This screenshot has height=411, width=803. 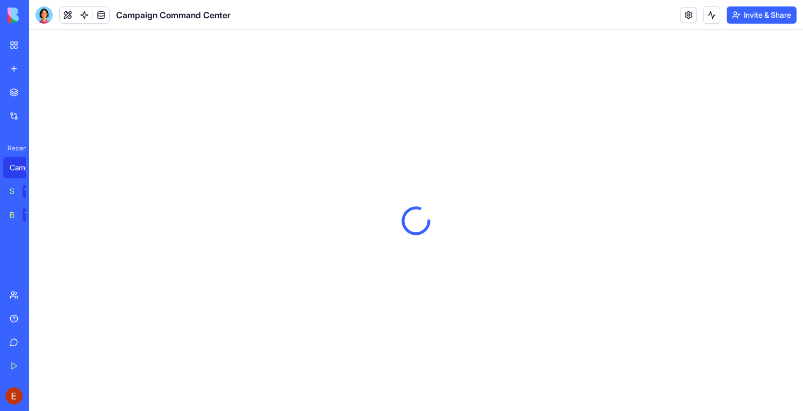 I want to click on span: Campaign Command Center, so click(x=173, y=15).